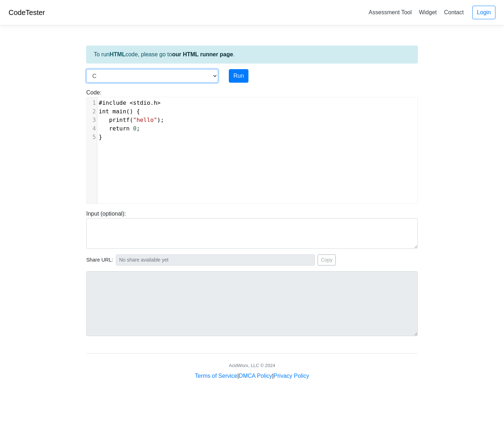  What do you see at coordinates (216, 376) in the screenshot?
I see `a: Terms of Service` at bounding box center [216, 376].